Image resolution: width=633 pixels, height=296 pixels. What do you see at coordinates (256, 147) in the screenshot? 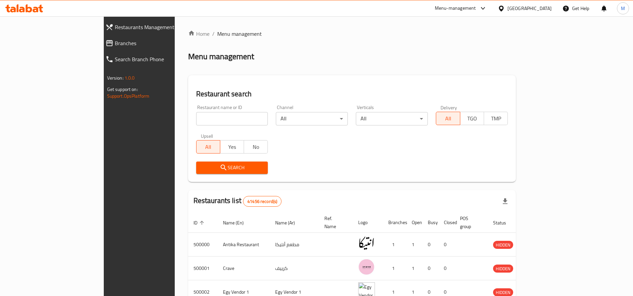
I see `span: No` at bounding box center [256, 147].